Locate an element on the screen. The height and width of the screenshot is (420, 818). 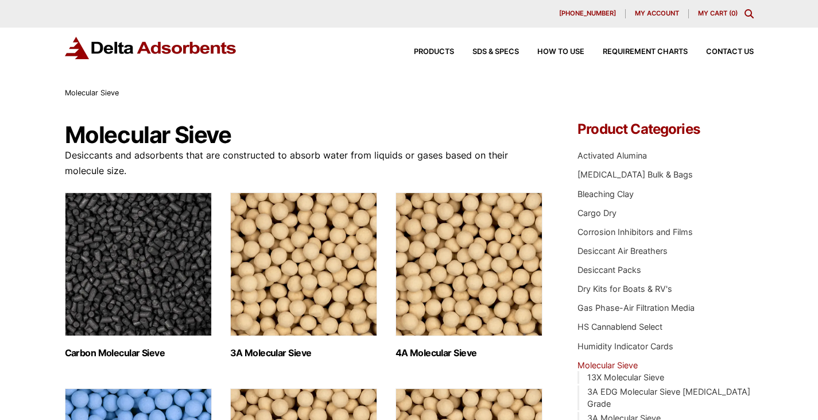
a: How to Use is located at coordinates (552, 52).